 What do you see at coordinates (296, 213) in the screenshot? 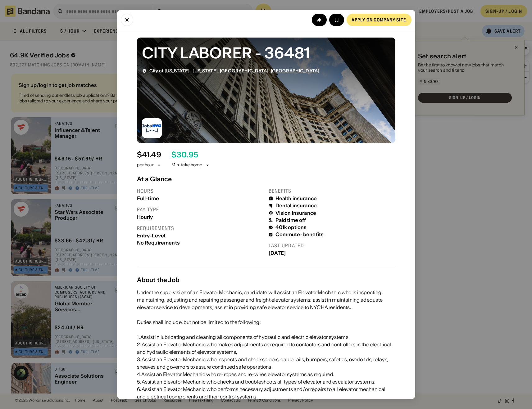
I see `div: Vision insurance` at bounding box center [296, 213].